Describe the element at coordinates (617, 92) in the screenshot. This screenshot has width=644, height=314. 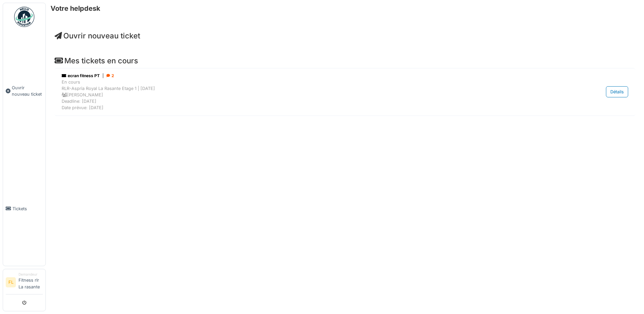
I see `div: Détails` at that location.